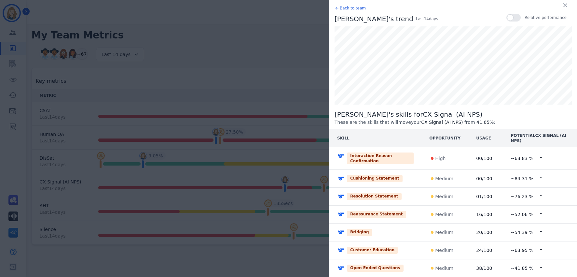 The width and height of the screenshot is (577, 277). What do you see at coordinates (522, 178) in the screenshot?
I see `span: ~ 84.31 %` at bounding box center [522, 178].